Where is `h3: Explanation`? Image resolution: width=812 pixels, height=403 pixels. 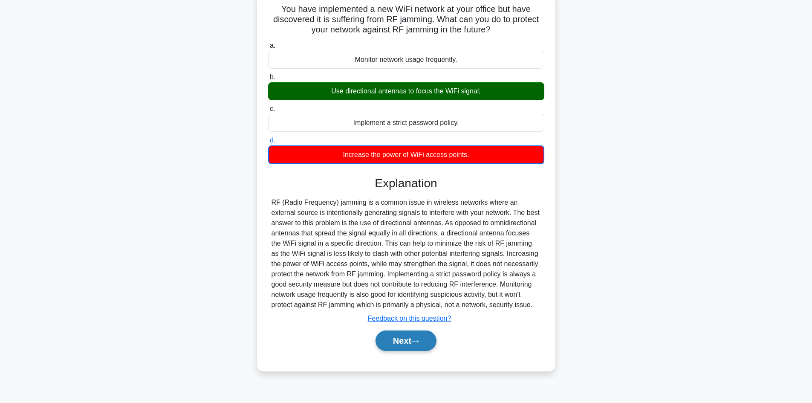 h3: Explanation is located at coordinates (406, 183).